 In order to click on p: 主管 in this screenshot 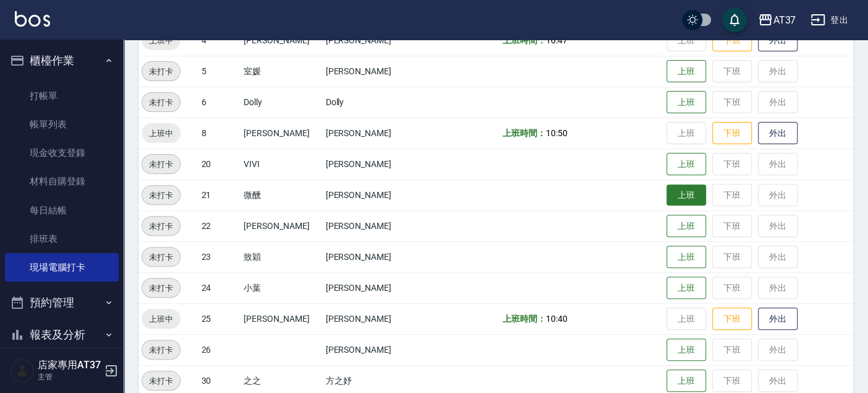, I will do `click(70, 377)`.